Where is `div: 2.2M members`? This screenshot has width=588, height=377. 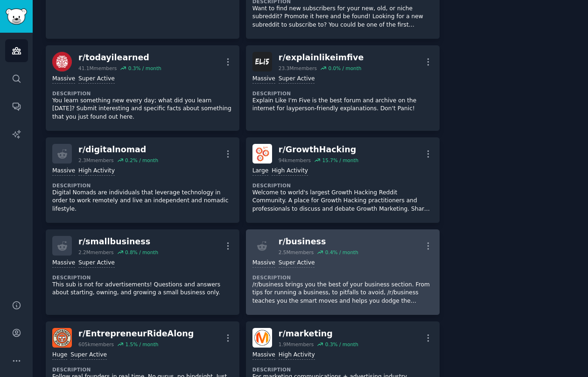 div: 2.2M members is located at coordinates (96, 252).